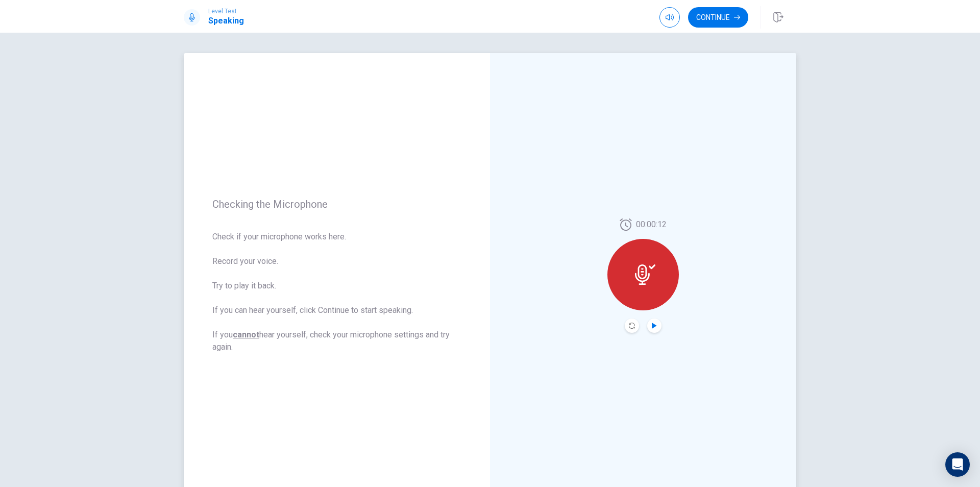 The height and width of the screenshot is (487, 980). Describe the element at coordinates (632, 326) in the screenshot. I see `button: Record Again` at that location.